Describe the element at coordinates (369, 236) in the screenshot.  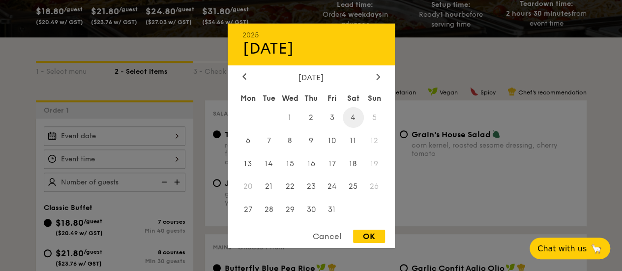
I see `div: OK` at that location.